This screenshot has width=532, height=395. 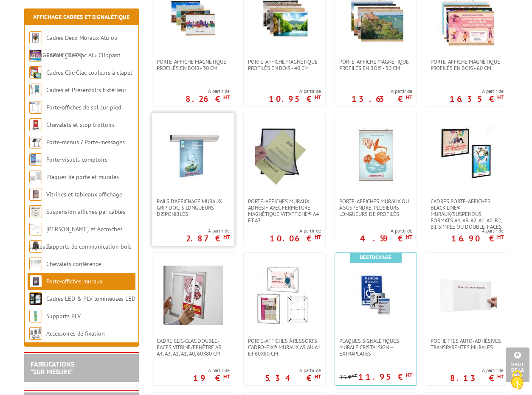 What do you see at coordinates (35, 108) in the screenshot?
I see `img: Porte-affiches de sol sur pied` at bounding box center [35, 108].